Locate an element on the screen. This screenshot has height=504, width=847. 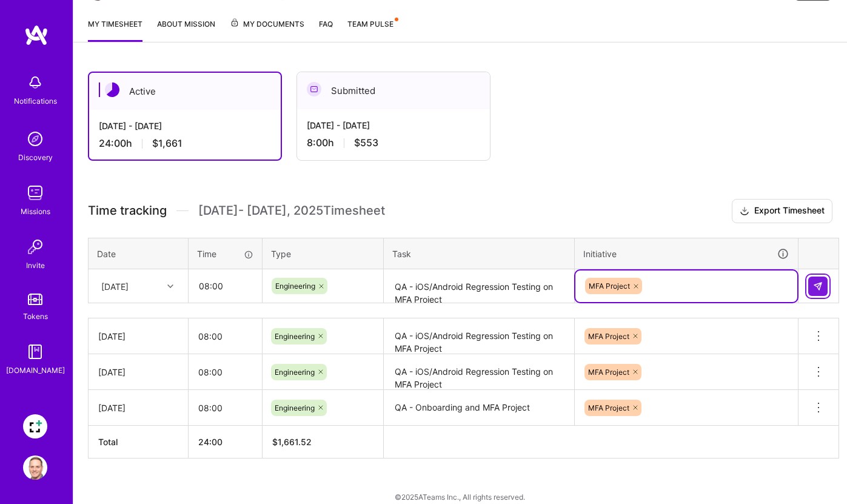
span: Team Pulse is located at coordinates (371, 24).